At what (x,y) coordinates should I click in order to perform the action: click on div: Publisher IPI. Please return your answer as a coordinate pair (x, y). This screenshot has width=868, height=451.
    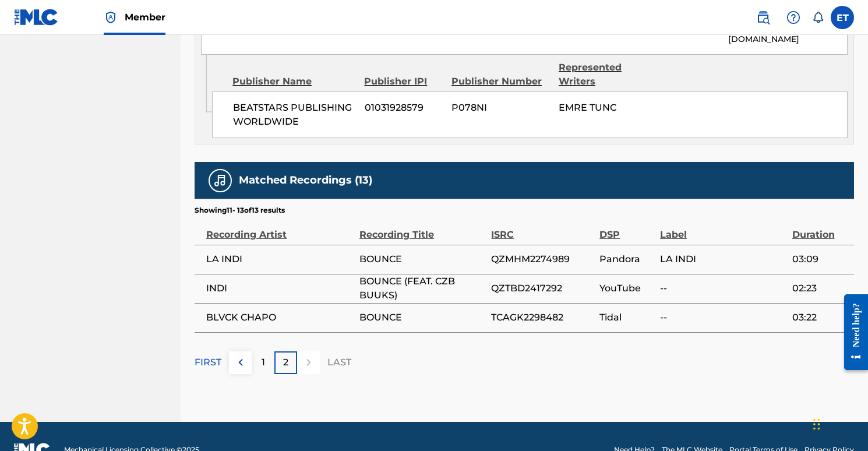
    Looking at the image, I should click on (404, 81).